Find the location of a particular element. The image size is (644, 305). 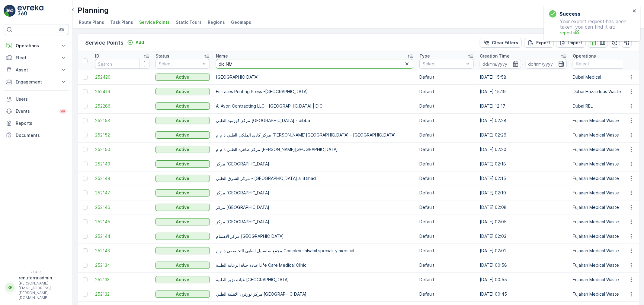

span: 252153 is located at coordinates (122, 120).